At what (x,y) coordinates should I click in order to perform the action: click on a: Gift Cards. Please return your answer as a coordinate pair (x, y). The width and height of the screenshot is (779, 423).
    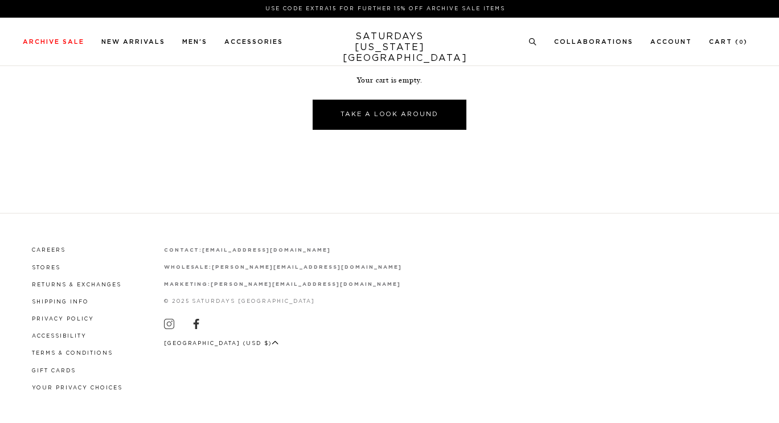
    Looking at the image, I should click on (54, 371).